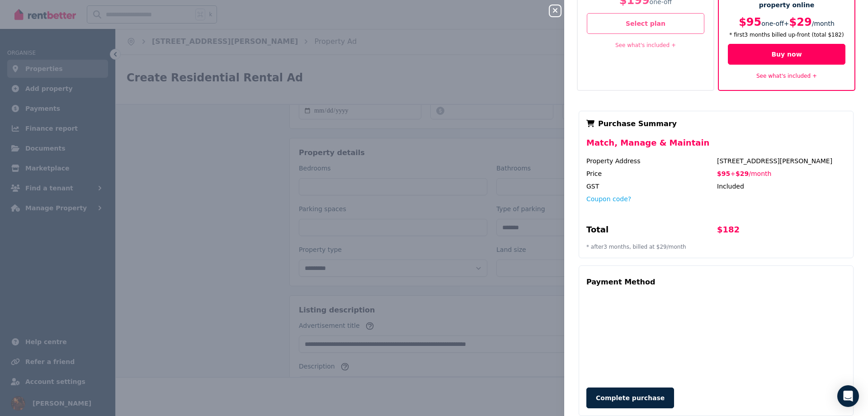 This screenshot has width=868, height=416. I want to click on button: Select plan, so click(646, 24).